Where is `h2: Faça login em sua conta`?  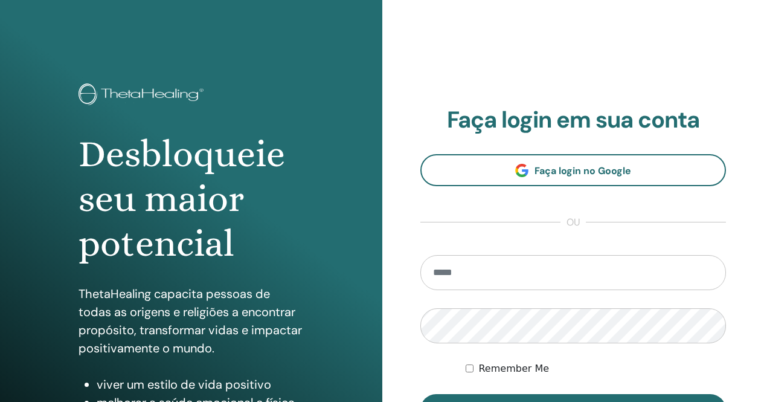
h2: Faça login em sua conta is located at coordinates (573, 120).